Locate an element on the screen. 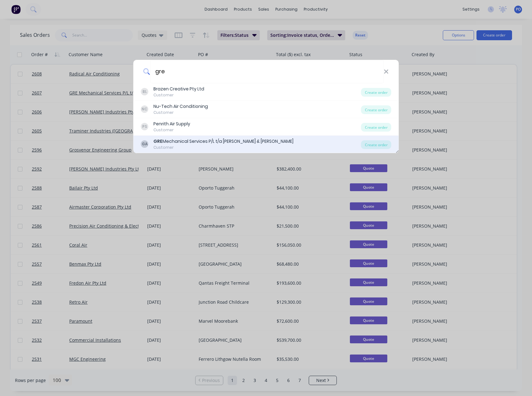 The width and height of the screenshot is (532, 396). b: GRE is located at coordinates (158, 141).